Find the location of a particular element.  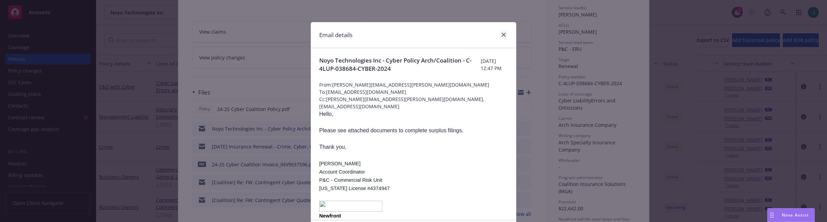

span: Nova Assist is located at coordinates (796, 214).